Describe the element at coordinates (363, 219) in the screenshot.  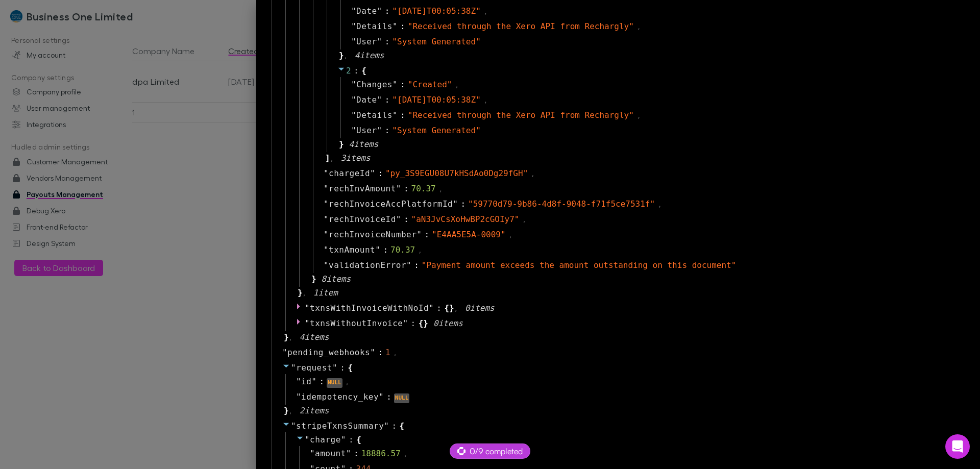
I see `span: rechInvoiceId` at that location.